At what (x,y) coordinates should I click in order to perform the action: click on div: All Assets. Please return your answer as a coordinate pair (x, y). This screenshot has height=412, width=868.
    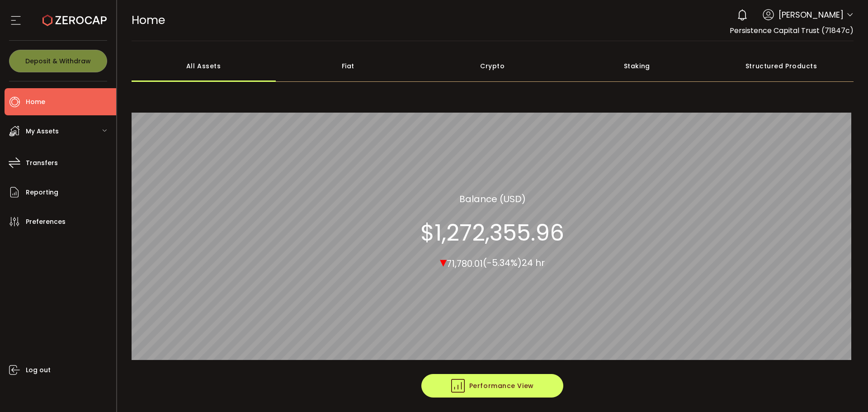
    Looking at the image, I should click on (204, 66).